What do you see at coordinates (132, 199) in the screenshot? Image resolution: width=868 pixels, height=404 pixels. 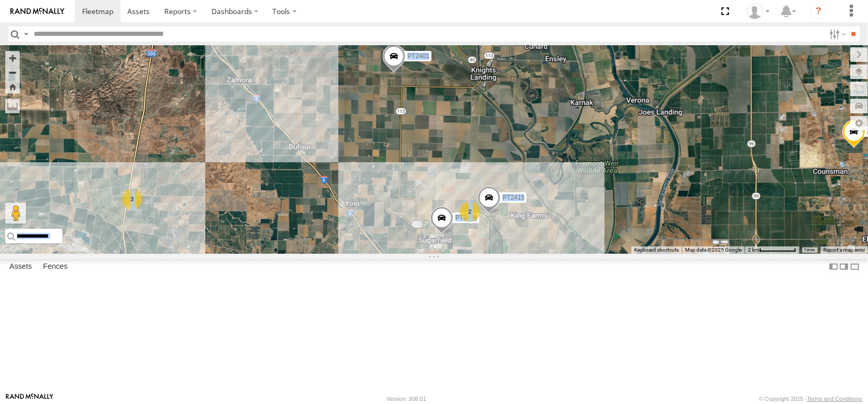 I see `div: 3` at bounding box center [132, 199].